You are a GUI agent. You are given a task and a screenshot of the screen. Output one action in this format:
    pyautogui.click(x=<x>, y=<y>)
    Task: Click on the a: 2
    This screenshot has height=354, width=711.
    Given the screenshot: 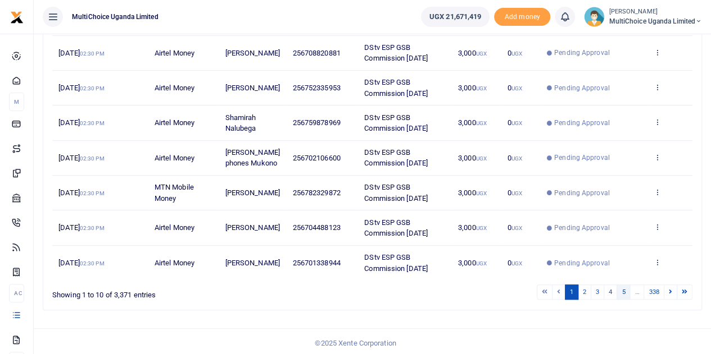 What is the action you would take?
    pyautogui.click(x=584, y=292)
    